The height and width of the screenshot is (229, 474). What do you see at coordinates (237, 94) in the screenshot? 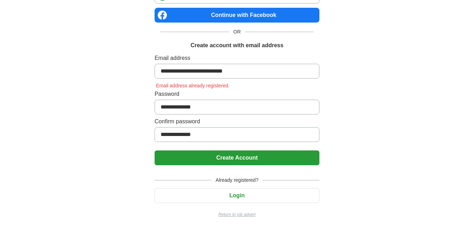
I see `label: Password` at bounding box center [237, 94].